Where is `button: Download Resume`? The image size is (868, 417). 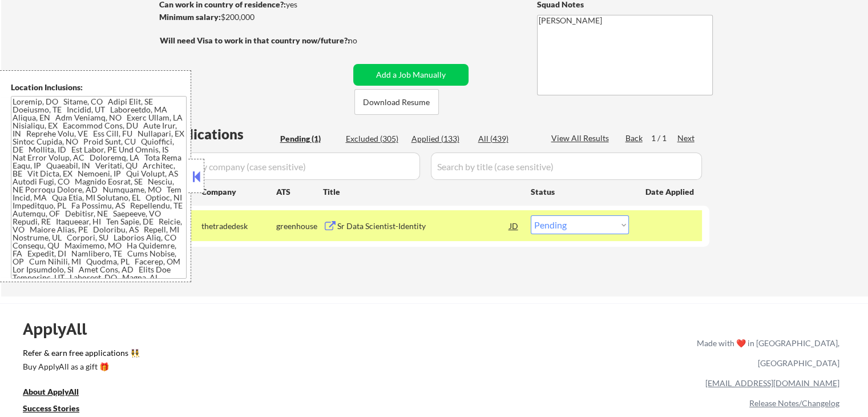 button: Download Resume is located at coordinates (397, 102).